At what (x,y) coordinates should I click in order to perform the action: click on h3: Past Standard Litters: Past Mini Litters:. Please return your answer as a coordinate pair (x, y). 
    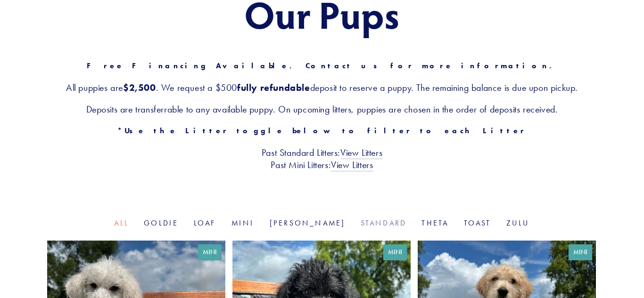
    Looking at the image, I should click on (322, 158).